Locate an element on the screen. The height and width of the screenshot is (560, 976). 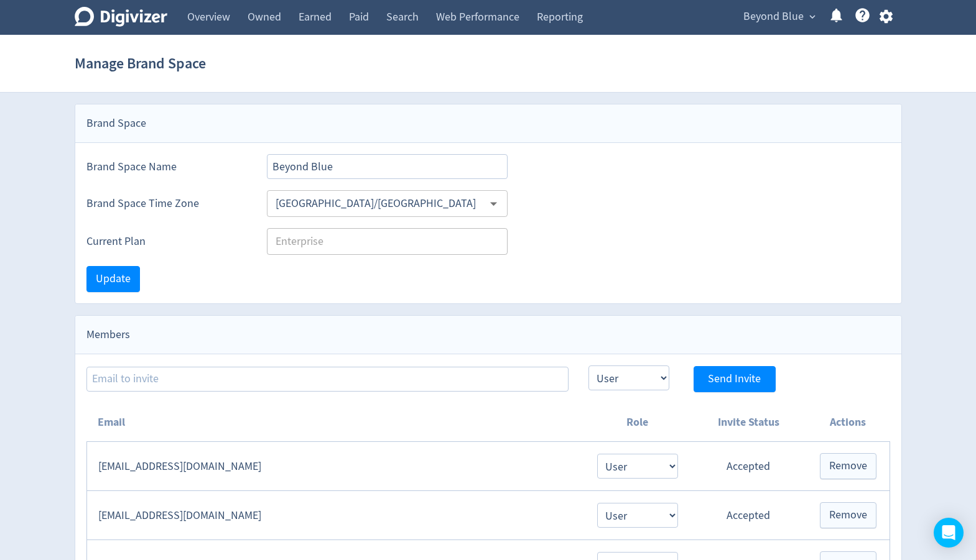
button: Open is located at coordinates (493, 203).